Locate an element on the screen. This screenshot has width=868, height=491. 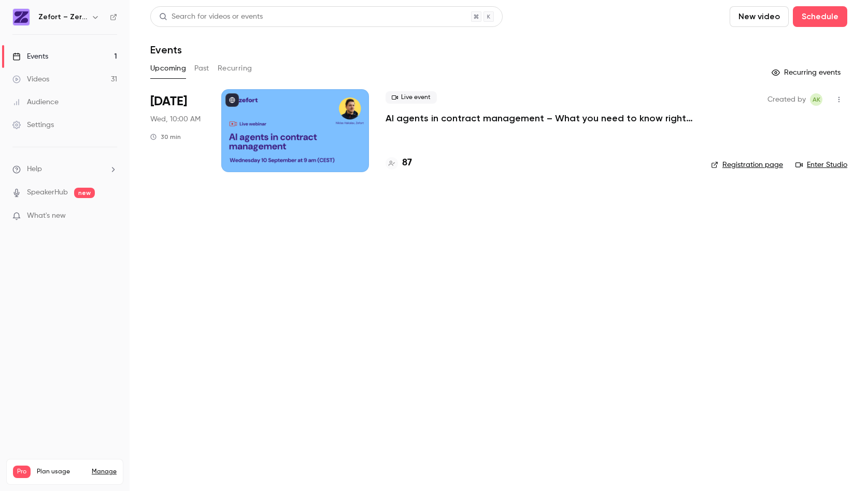
div: Audience is located at coordinates (35, 102).